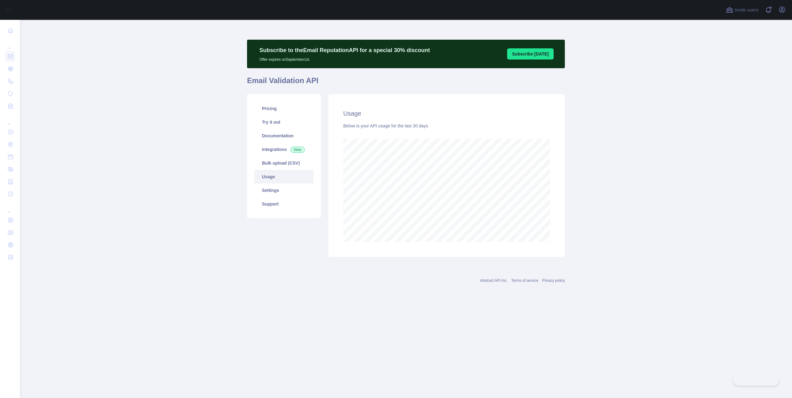 The width and height of the screenshot is (792, 398). I want to click on a: Support, so click(284, 204).